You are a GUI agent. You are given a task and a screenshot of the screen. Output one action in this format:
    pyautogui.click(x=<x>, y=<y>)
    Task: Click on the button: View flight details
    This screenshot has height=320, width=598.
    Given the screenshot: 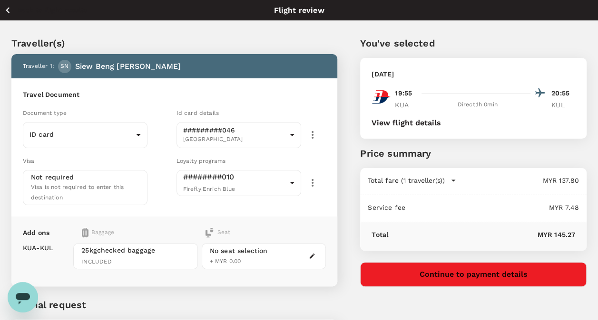 What is the action you would take?
    pyautogui.click(x=406, y=123)
    